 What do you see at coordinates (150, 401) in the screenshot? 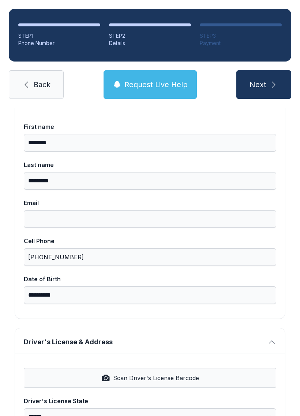
I see `div: Driver's License State` at bounding box center [150, 401].